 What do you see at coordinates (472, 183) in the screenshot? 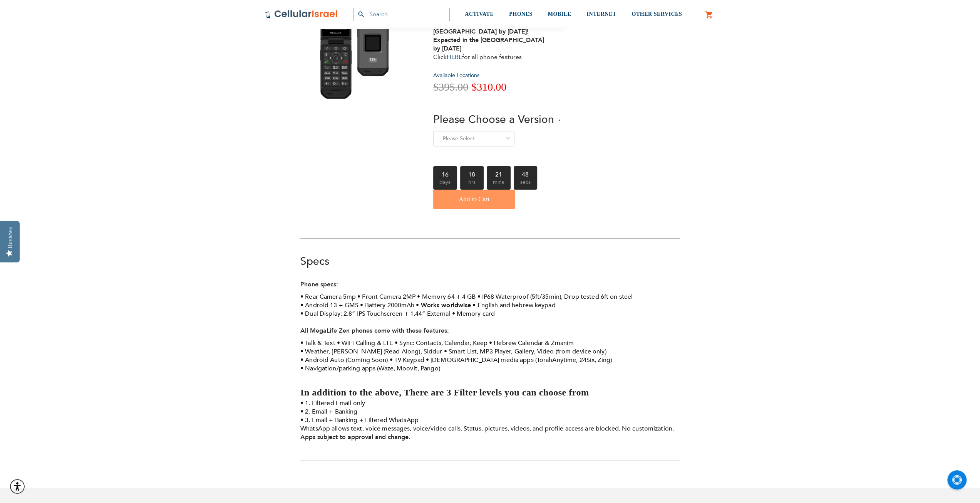
I see `span: hrs` at bounding box center [472, 183].